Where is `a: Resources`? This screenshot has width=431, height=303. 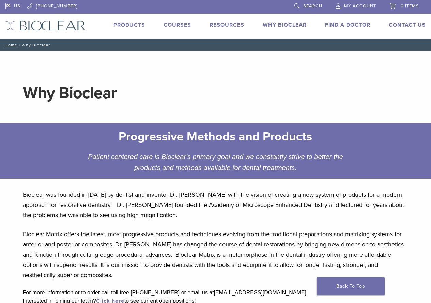 a: Resources is located at coordinates (227, 25).